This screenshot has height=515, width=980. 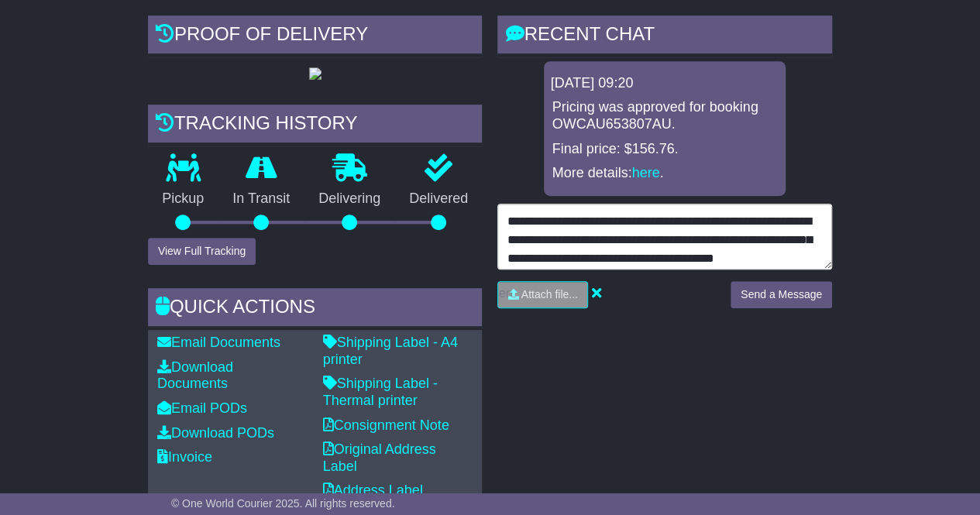 What do you see at coordinates (439, 200) in the screenshot?
I see `p: Delivered` at bounding box center [439, 200].